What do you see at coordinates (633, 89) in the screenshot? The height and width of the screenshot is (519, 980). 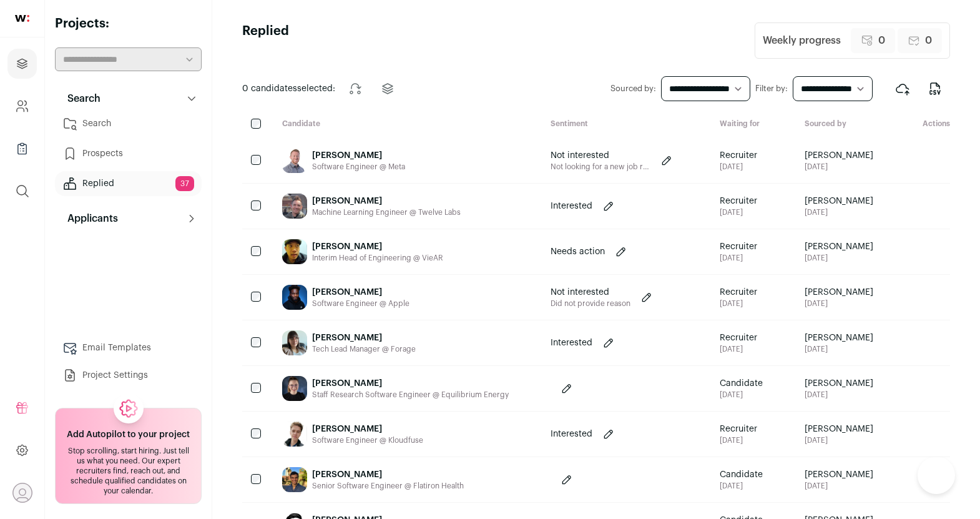 I see `label: Sourced by:` at bounding box center [633, 89].